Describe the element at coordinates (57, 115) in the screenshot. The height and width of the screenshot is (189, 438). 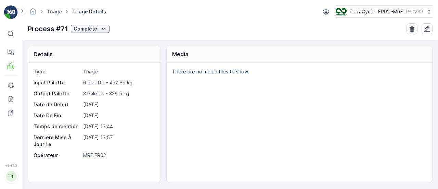
I see `p: Date De Fin` at that location.